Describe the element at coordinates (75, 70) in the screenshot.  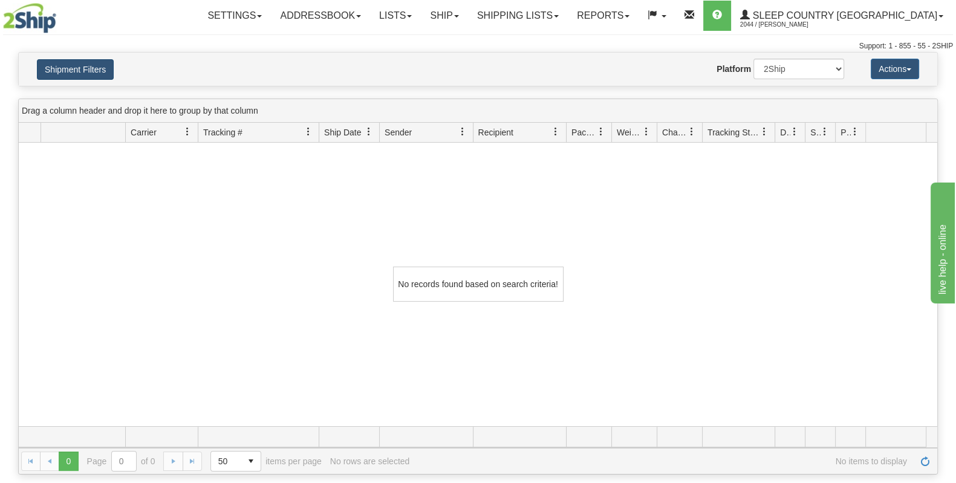
I see `button: Shipment Filters` at that location.